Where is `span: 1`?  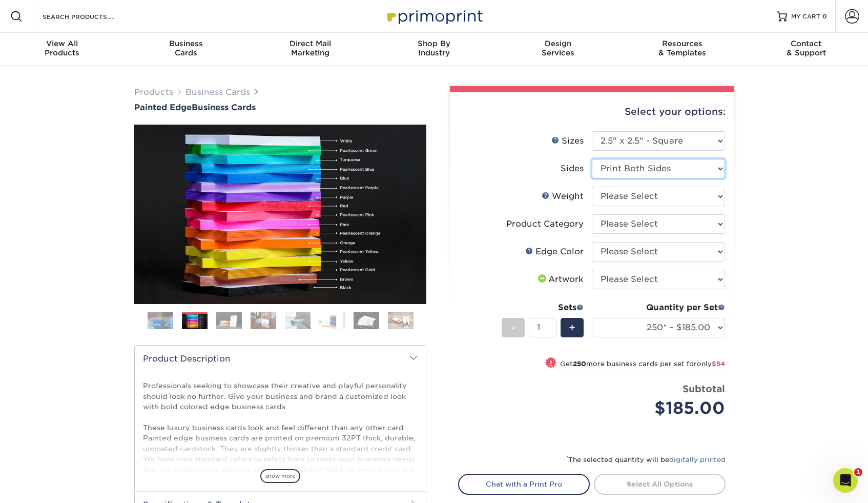
span: 1 is located at coordinates (859, 473).